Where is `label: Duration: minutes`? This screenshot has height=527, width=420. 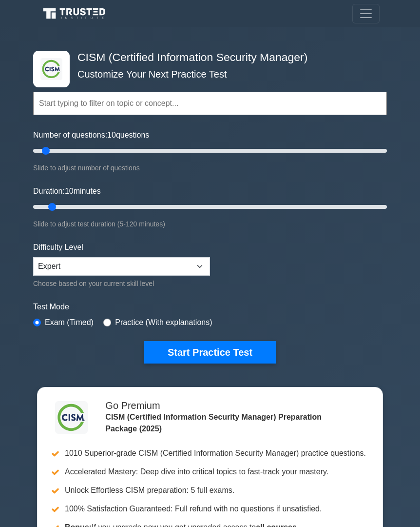 label: Duration: minutes is located at coordinates (67, 192).